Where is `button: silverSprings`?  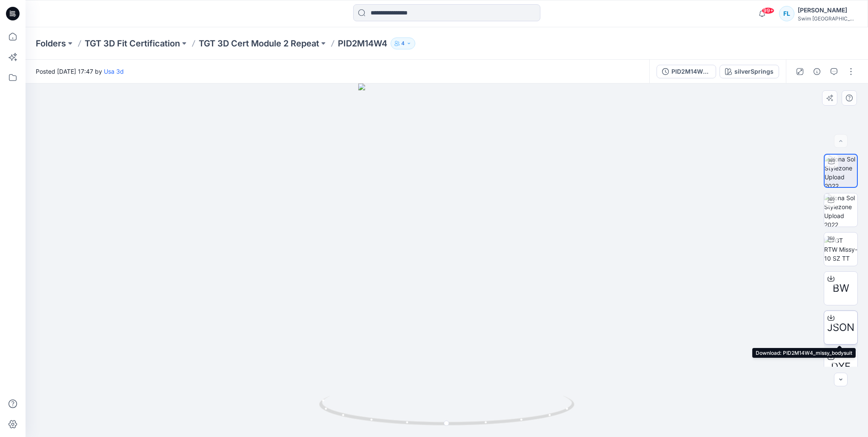
button: silverSprings is located at coordinates (749, 72).